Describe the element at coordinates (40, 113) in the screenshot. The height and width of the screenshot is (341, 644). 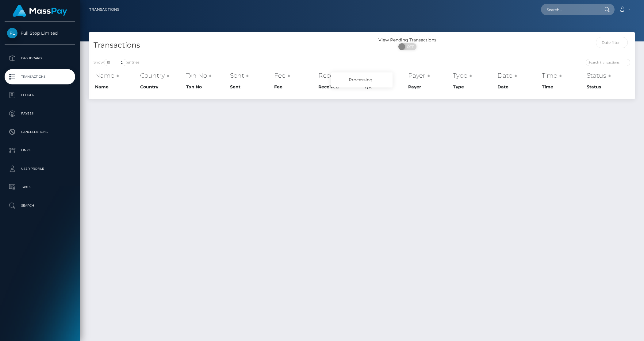
I see `a: Payees` at that location.